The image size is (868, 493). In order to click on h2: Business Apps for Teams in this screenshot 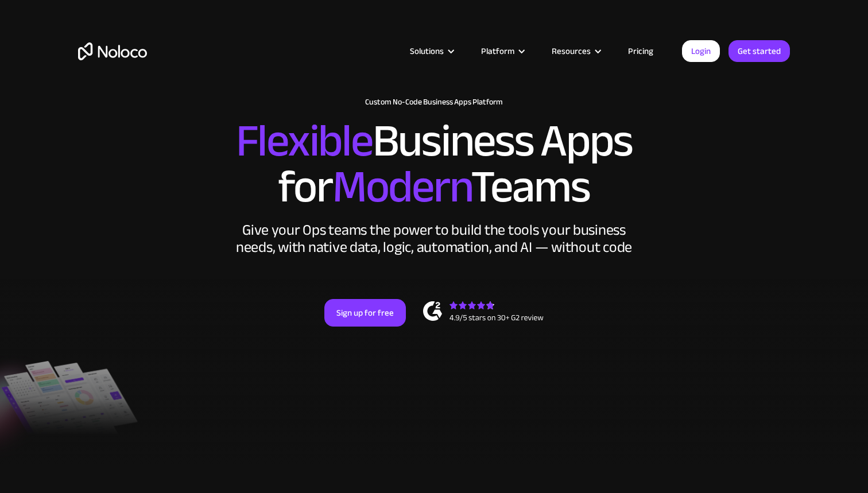, I will do `click(434, 164)`.